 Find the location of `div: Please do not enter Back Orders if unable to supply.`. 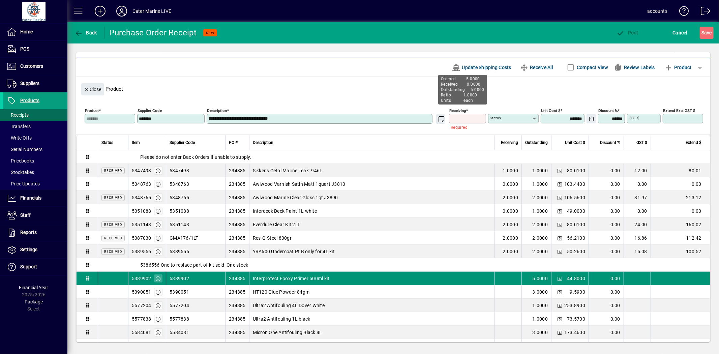

div: Please do not enter Back Orders if unable to supply. is located at coordinates (404, 157).